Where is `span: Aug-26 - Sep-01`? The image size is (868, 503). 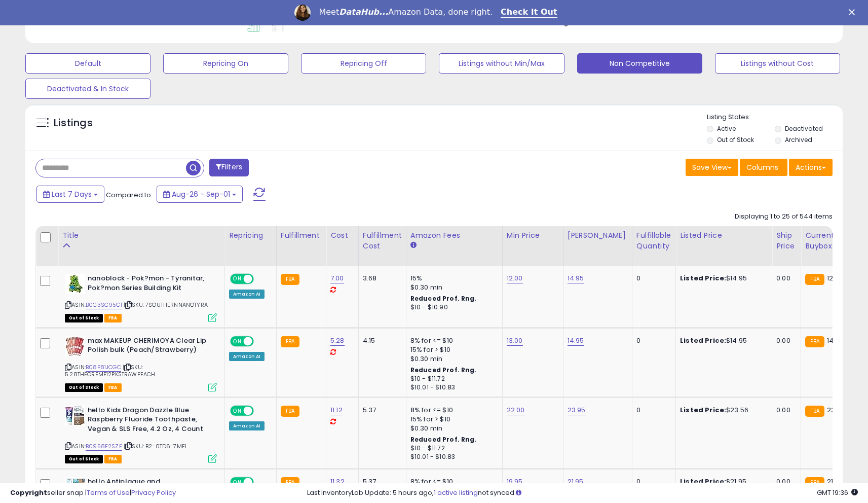
span: Aug-26 - Sep-01 is located at coordinates (200, 194).